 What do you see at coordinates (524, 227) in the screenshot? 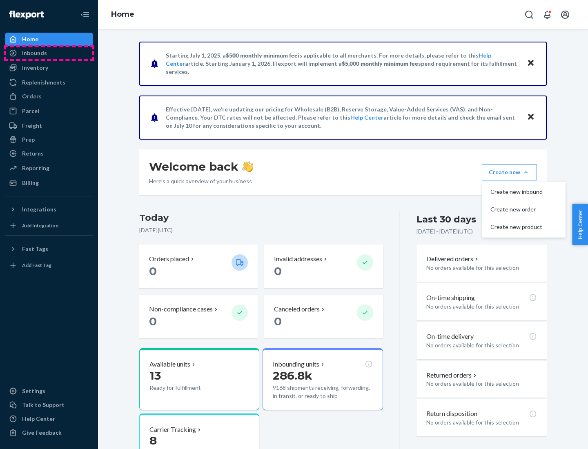
I see `button: Create new product` at bounding box center [524, 227].